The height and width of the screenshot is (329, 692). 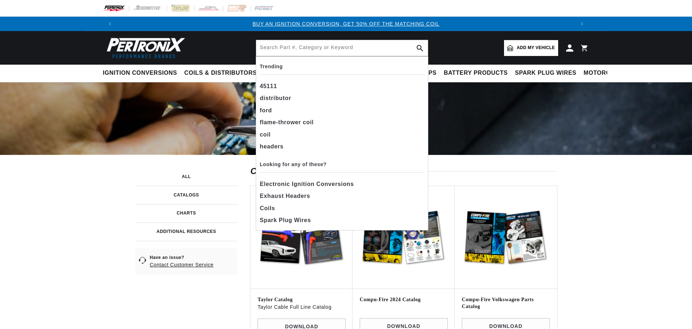 I want to click on summary: Battery Products, so click(x=476, y=73).